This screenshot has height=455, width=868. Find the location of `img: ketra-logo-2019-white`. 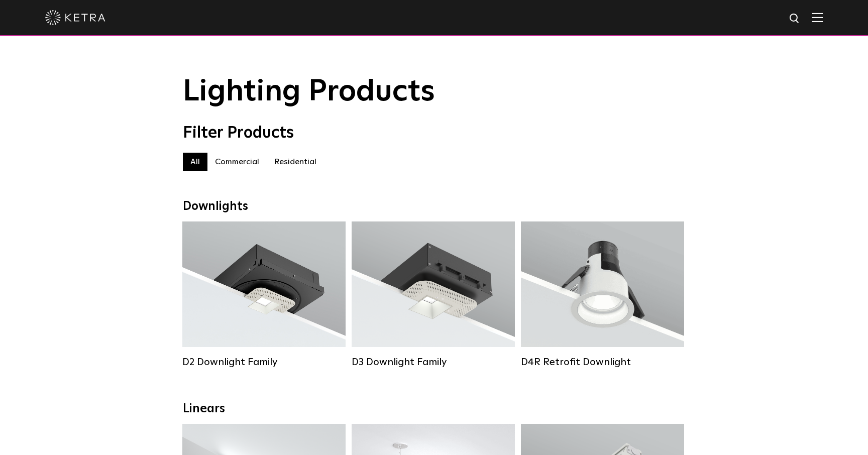

img: ketra-logo-2019-white is located at coordinates (75, 18).